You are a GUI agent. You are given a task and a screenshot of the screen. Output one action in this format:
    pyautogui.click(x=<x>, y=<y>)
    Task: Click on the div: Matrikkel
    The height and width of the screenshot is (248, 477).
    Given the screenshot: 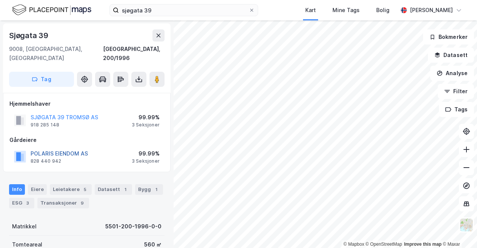 What is the action you would take?
    pyautogui.click(x=24, y=227)
    